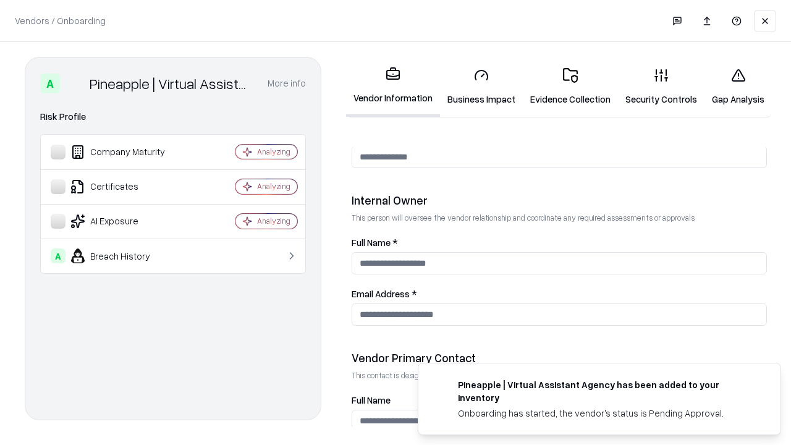  What do you see at coordinates (75, 83) in the screenshot?
I see `img: Pineapple | Virtual Assistant Agency` at bounding box center [75, 83].